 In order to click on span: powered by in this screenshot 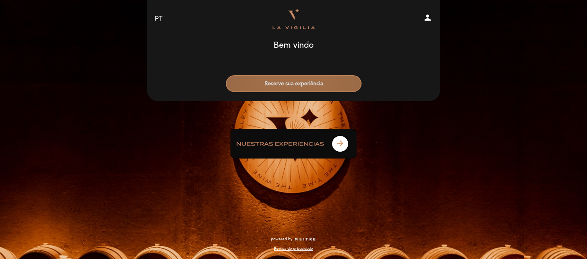, I will do `click(282, 239)`.